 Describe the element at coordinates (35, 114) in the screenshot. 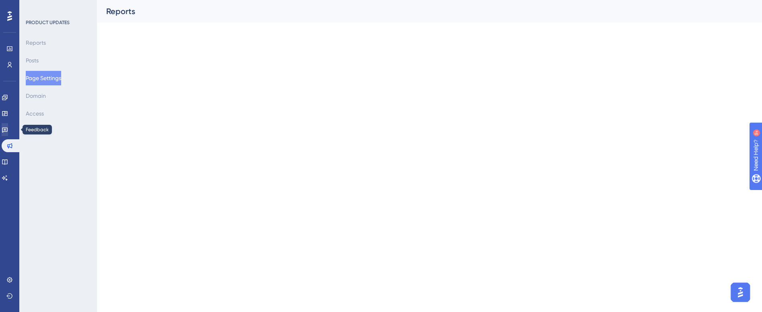

I see `button: Access` at that location.